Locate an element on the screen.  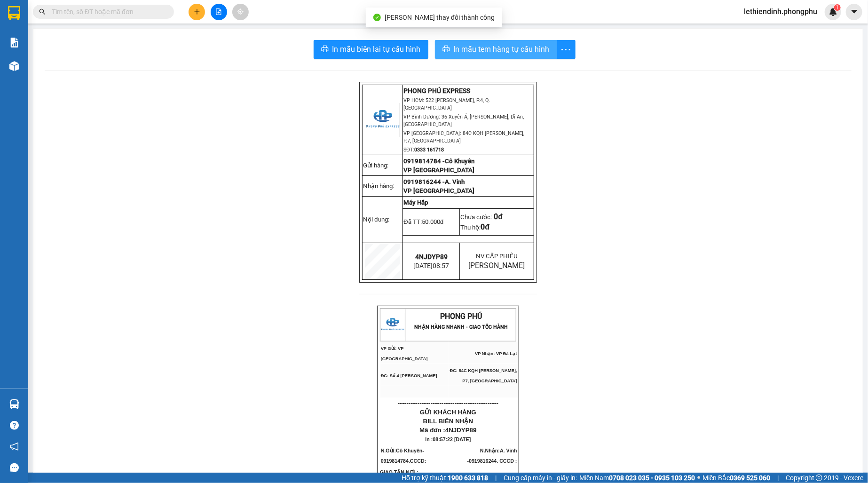
span: Miền Bắc is located at coordinates (736, 477).